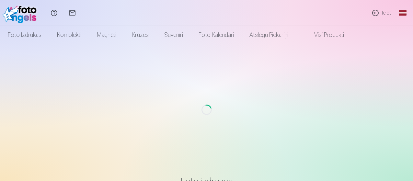 The width and height of the screenshot is (413, 181). Describe the element at coordinates (269, 35) in the screenshot. I see `a: Atslēgu piekariņi` at that location.